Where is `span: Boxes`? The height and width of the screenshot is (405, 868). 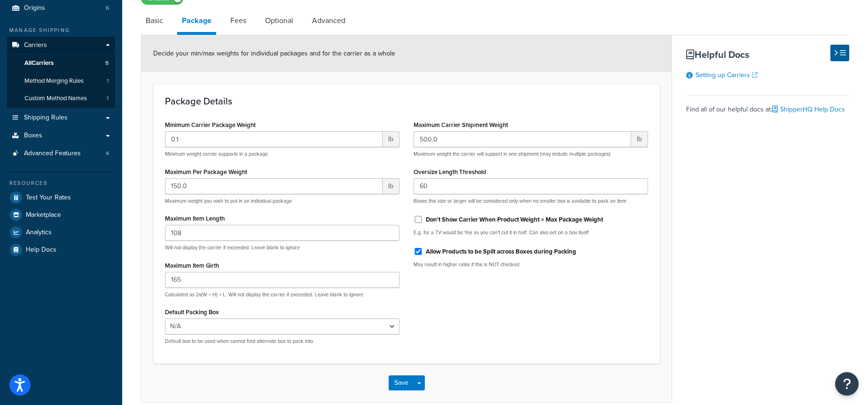 span: Boxes is located at coordinates (33, 136).